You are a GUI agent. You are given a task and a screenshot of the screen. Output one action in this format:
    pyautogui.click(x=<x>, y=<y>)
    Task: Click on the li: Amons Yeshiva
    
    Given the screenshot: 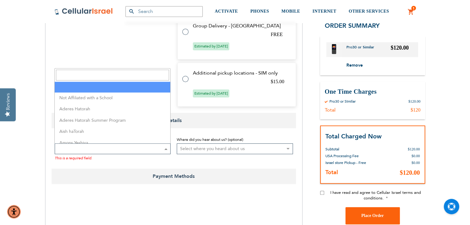 What is the action you would take?
    pyautogui.click(x=112, y=143)
    